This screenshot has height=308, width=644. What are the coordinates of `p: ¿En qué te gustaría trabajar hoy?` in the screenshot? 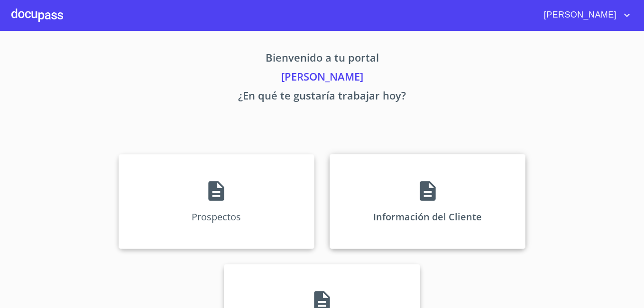 It's located at (322, 97).